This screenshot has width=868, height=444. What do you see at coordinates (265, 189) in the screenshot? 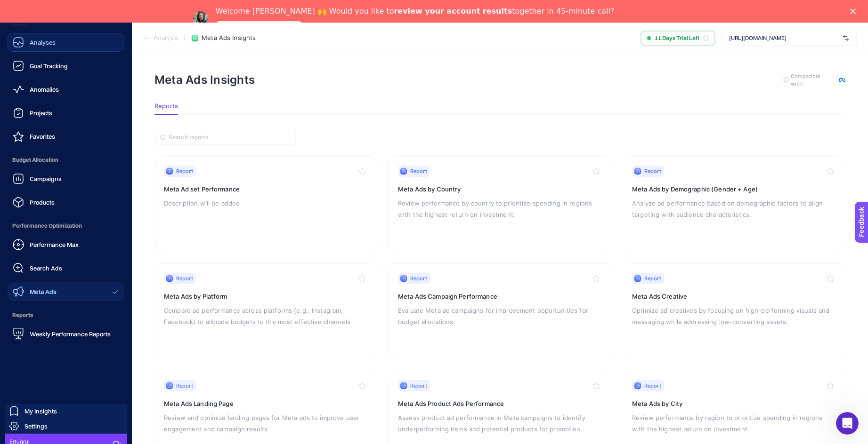
I see `h3: Meta Ad set Performance` at bounding box center [265, 189].